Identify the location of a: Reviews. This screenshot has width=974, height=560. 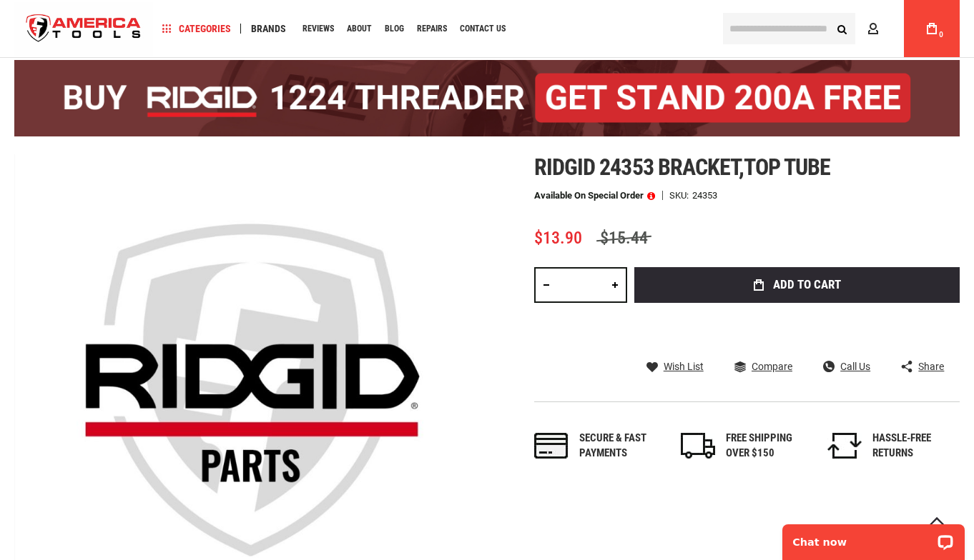
(318, 28).